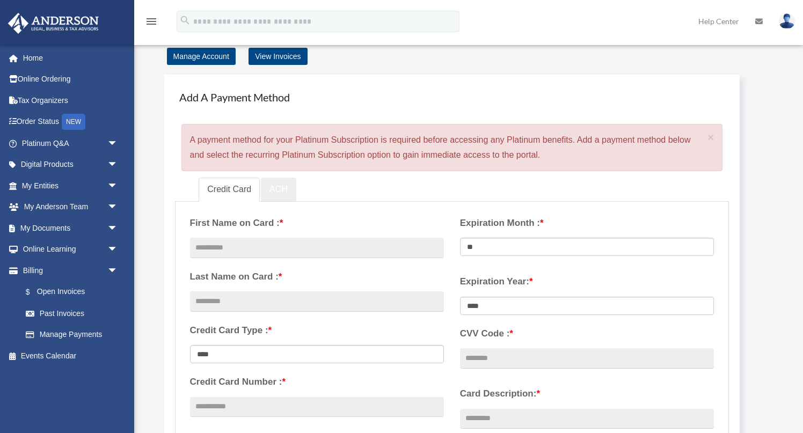 The image size is (803, 433). Describe the element at coordinates (71, 100) in the screenshot. I see `a: Tax Organizers` at that location.